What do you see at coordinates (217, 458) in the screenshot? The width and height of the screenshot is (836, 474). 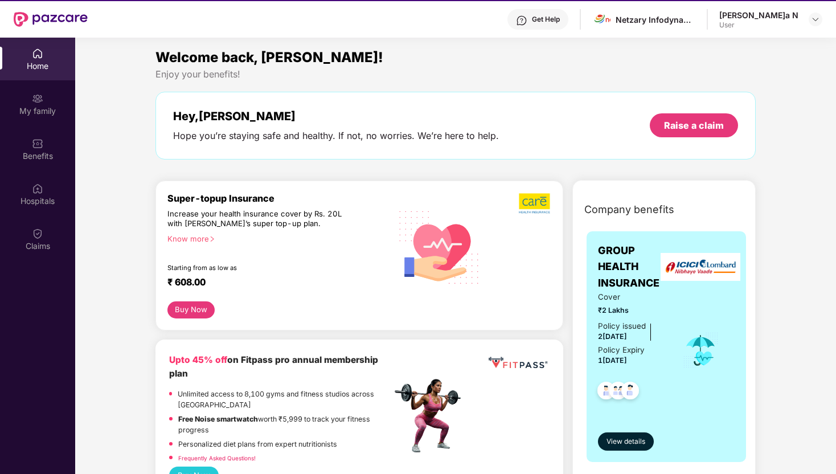 I see `a: Frequently Asked Questions!` at bounding box center [217, 458].